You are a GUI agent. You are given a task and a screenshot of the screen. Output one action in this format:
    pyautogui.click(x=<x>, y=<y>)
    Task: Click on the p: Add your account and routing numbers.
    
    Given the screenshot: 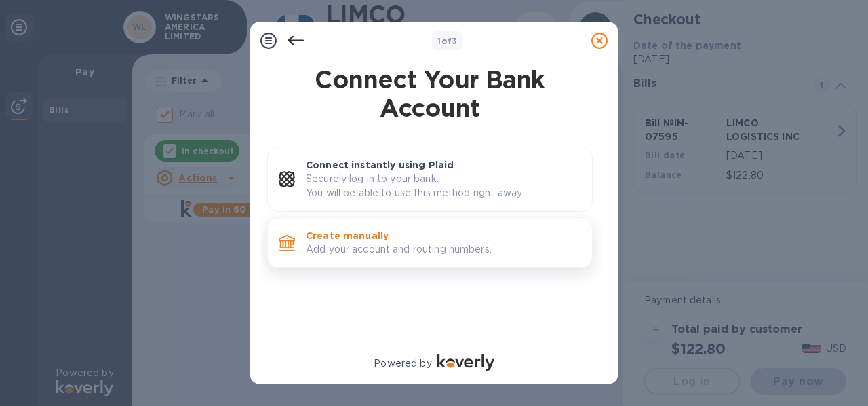 What is the action you would take?
    pyautogui.click(x=444, y=249)
    